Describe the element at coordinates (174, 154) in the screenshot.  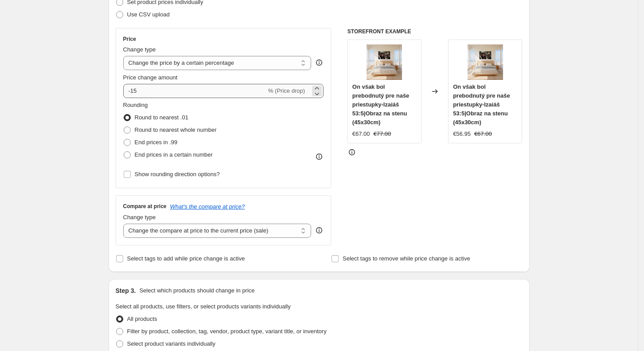
I see `span: End prices in a certain number` at that location.